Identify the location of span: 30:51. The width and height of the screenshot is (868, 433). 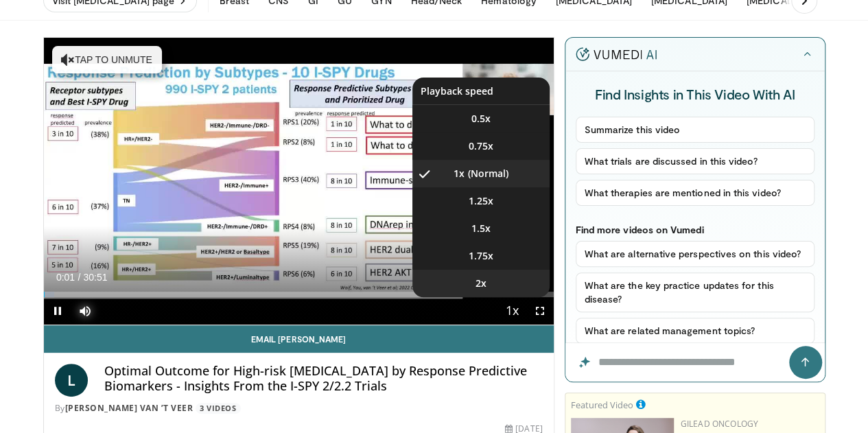
(95, 277).